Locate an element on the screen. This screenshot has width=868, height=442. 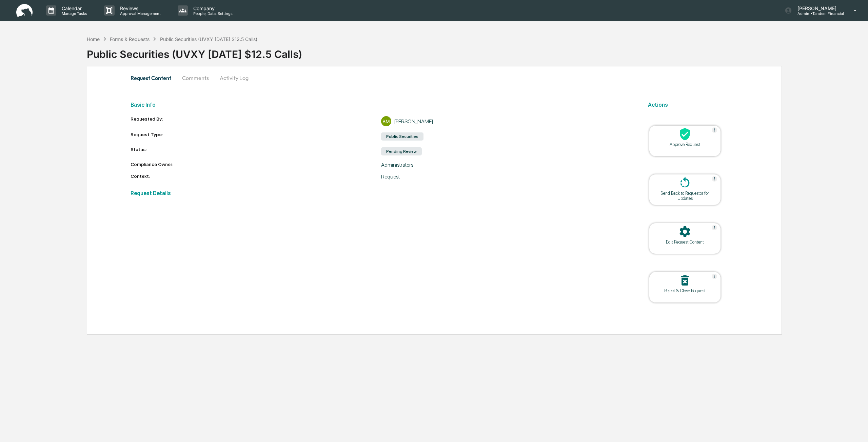
p: Approval Management is located at coordinates (139, 13).